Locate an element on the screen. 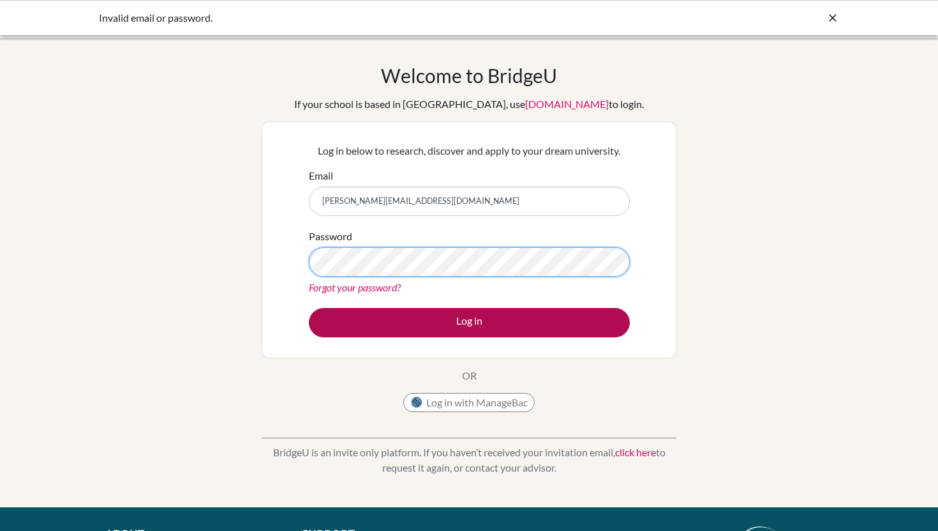  p: BridgeU is an invite only platform. If you haven’t received your invitation email, to request it ... is located at coordinates (469, 460).